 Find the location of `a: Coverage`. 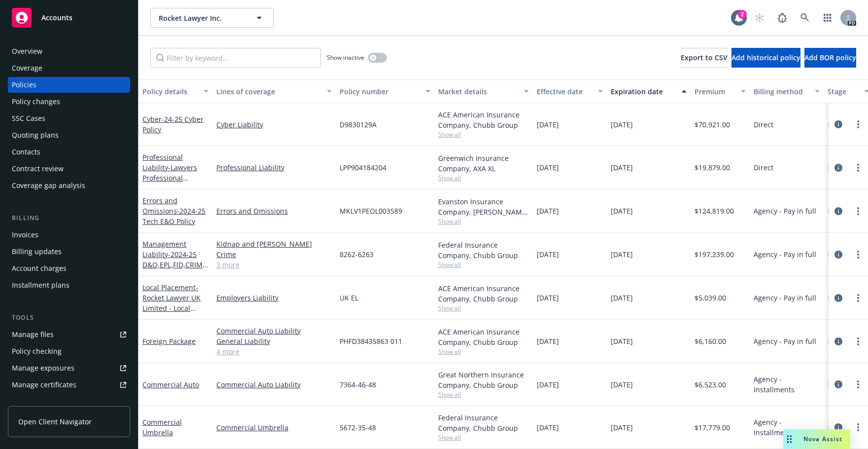

a: Coverage is located at coordinates (69, 68).